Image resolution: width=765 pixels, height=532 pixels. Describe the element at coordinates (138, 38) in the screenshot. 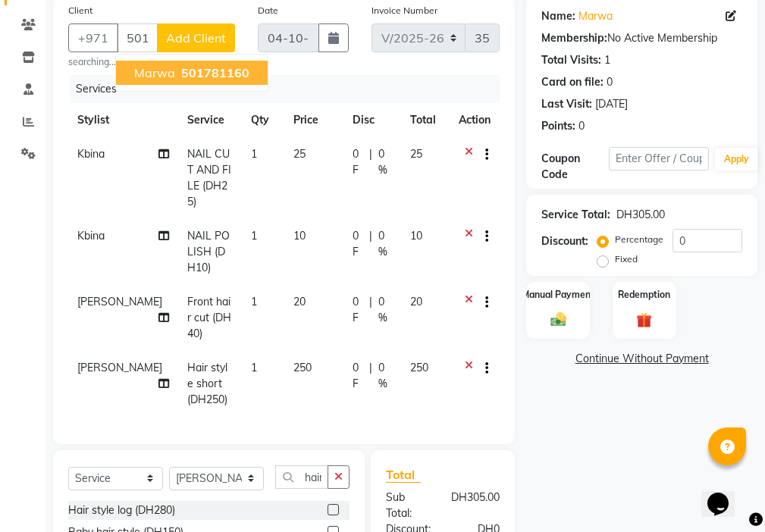

I see `input: Search by Name/Mobile/Email/Code` at that location.